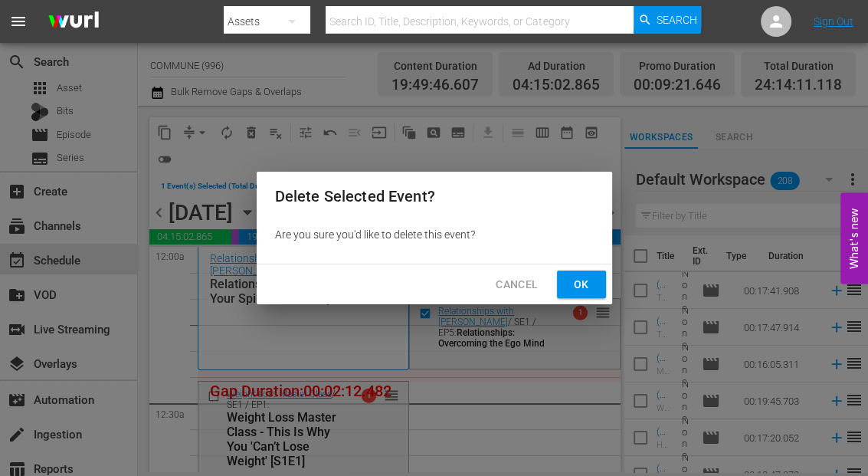 Image resolution: width=868 pixels, height=476 pixels. What do you see at coordinates (516, 285) in the screenshot?
I see `span: Cancel` at bounding box center [516, 285].